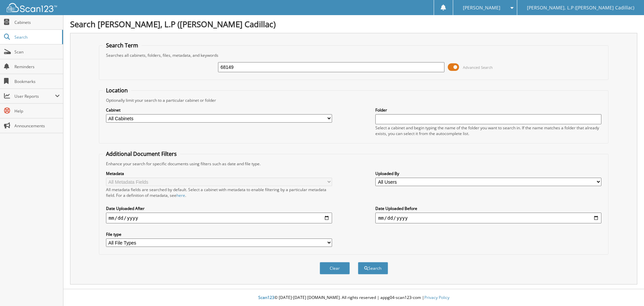 Image resolution: width=644 pixels, height=306 pixels. Describe the element at coordinates (335, 268) in the screenshot. I see `button: Clear` at that location.